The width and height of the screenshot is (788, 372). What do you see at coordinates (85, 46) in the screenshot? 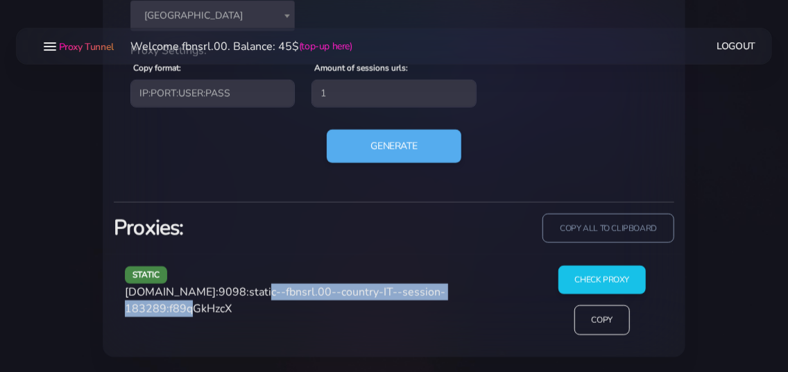
I see `a: Proxy Tunnel` at bounding box center [85, 46].